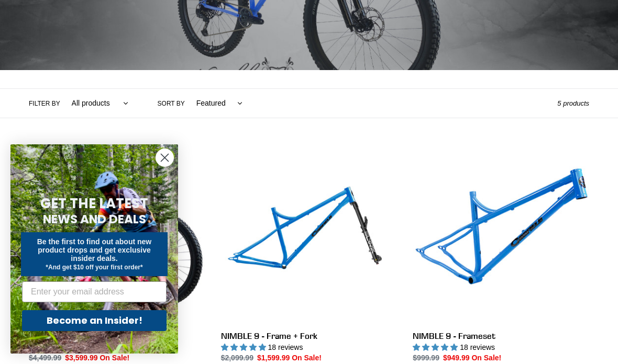  Describe the element at coordinates (573, 103) in the screenshot. I see `span: 5 products` at that location.